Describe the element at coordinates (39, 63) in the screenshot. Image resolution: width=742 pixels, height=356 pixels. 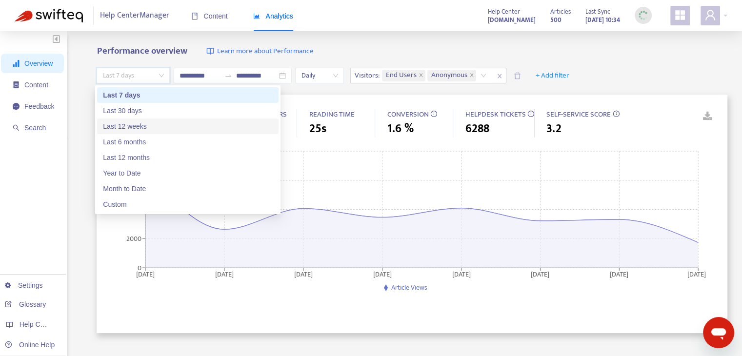
I see `span: Overview` at that location.